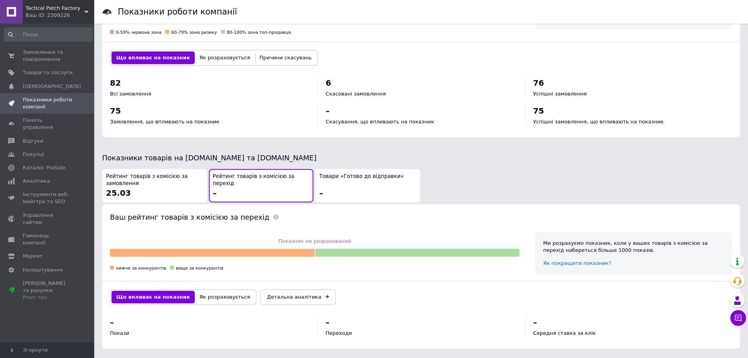 This screenshot has height=358, width=748. What do you see at coordinates (194, 32) in the screenshot?
I see `span: 60-79% зона ризику` at bounding box center [194, 32].